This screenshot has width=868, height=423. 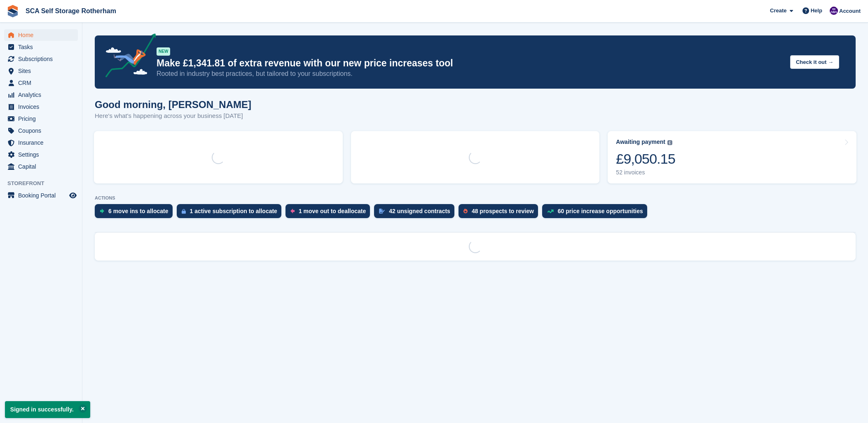 What do you see at coordinates (43, 119) in the screenshot?
I see `span: Pricing` at bounding box center [43, 119].